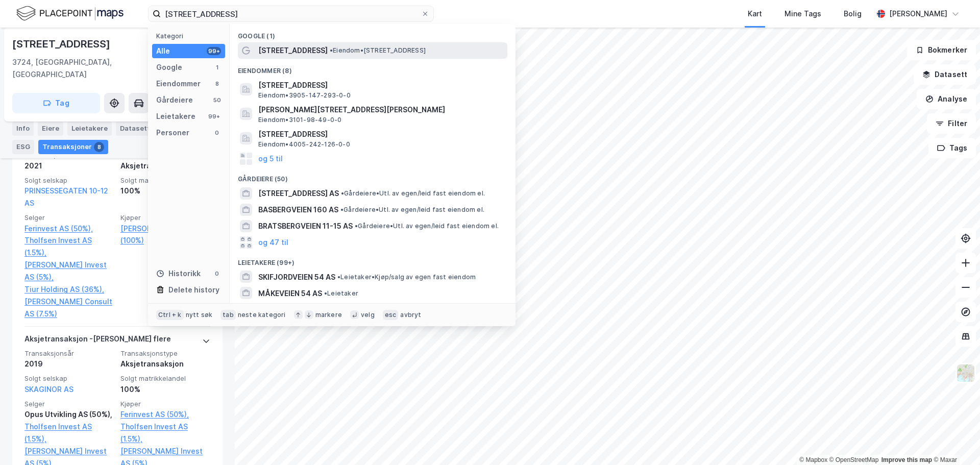  Describe the element at coordinates (70, 289) in the screenshot. I see `a: Tiur Holding AS (36%),` at that location.